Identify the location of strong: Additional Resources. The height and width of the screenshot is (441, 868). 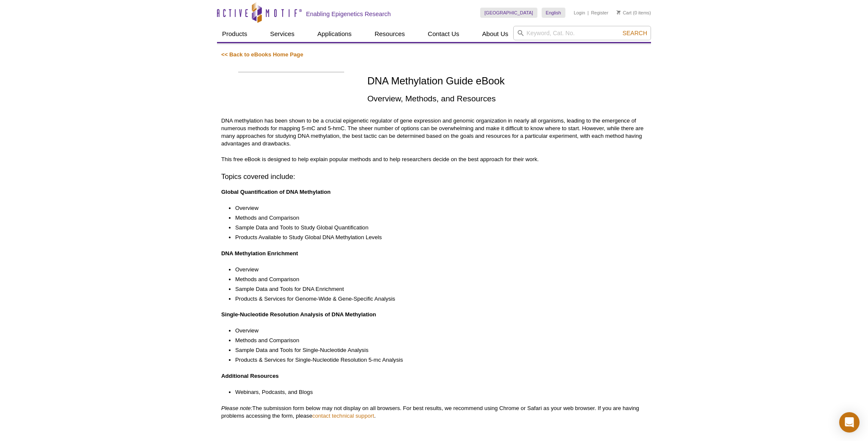
(250, 376).